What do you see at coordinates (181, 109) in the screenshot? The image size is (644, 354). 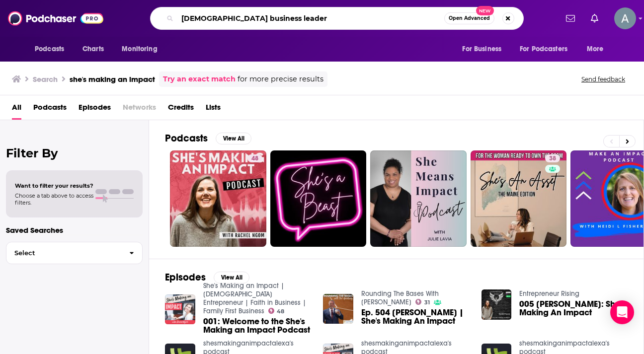 I see `a: Credits` at bounding box center [181, 109].